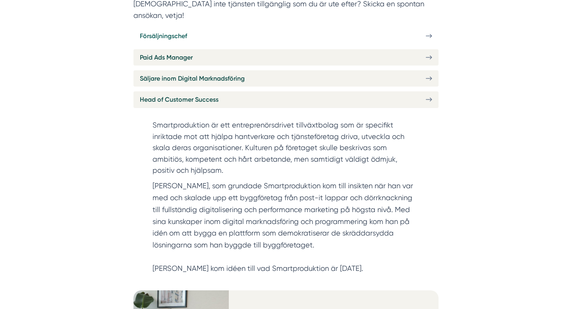 Image resolution: width=572 pixels, height=309 pixels. I want to click on span: Paid Ads Manager, so click(166, 57).